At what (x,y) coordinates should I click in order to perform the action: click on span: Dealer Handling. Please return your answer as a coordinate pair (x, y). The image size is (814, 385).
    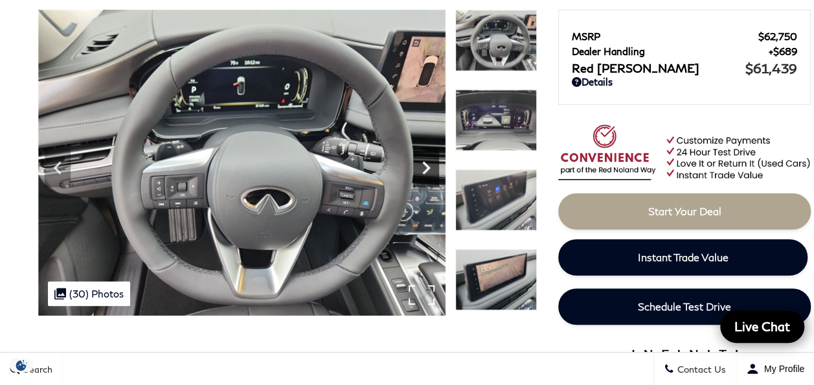
    Looking at the image, I should click on (670, 51).